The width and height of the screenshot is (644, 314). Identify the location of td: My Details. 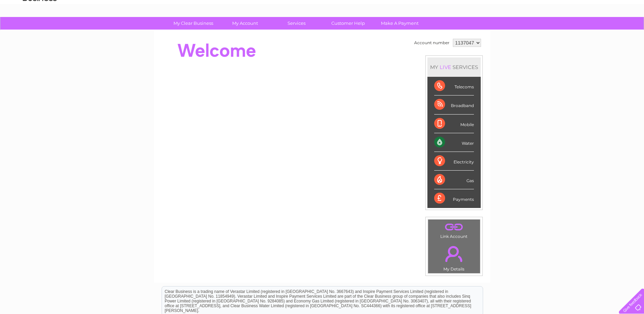
(454, 257).